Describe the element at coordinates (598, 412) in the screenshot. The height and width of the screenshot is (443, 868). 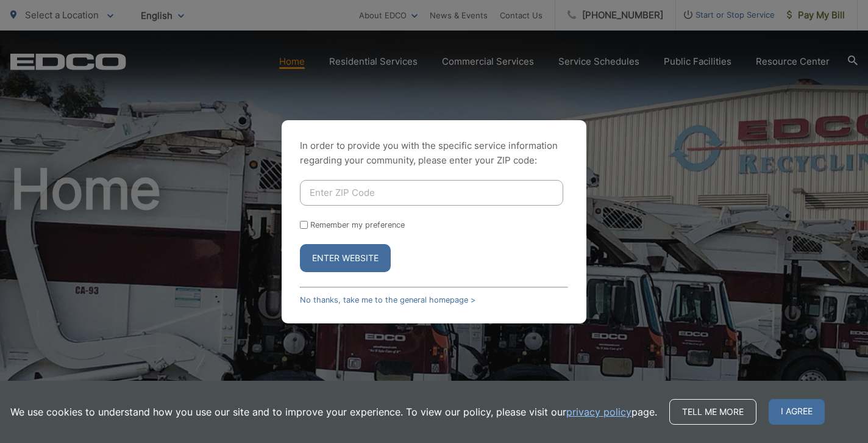
I see `a: privacy policy` at that location.